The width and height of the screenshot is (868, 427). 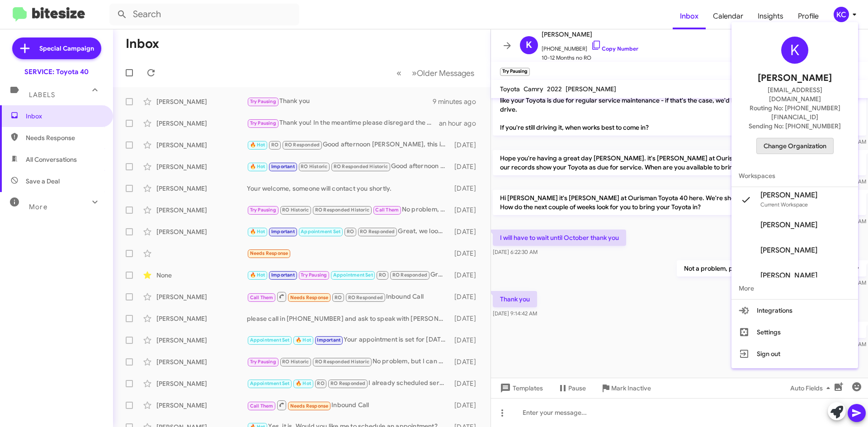 I want to click on span: More, so click(x=795, y=288).